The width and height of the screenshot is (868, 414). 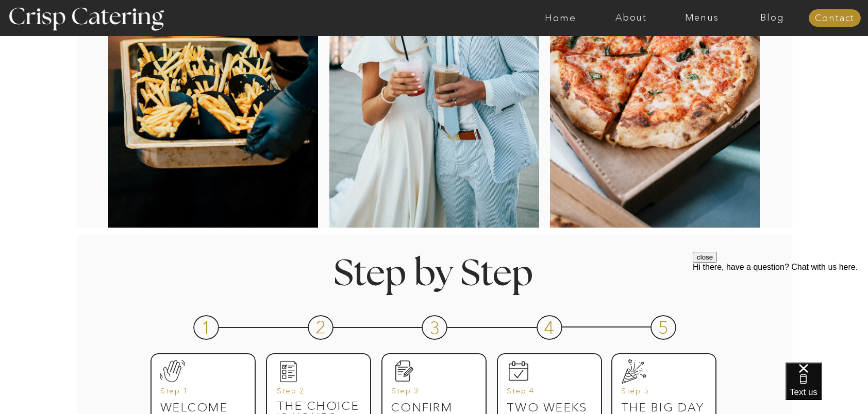 I want to click on h3: Step 3, so click(x=430, y=394).